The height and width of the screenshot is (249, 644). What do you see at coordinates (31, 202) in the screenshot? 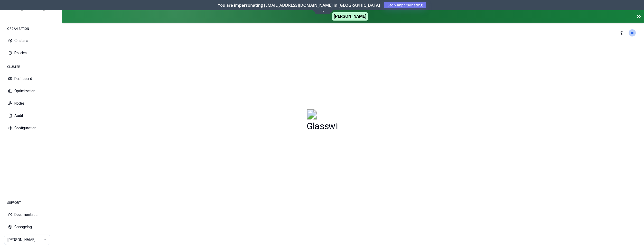
I see `div: SUPPORT` at bounding box center [31, 202].